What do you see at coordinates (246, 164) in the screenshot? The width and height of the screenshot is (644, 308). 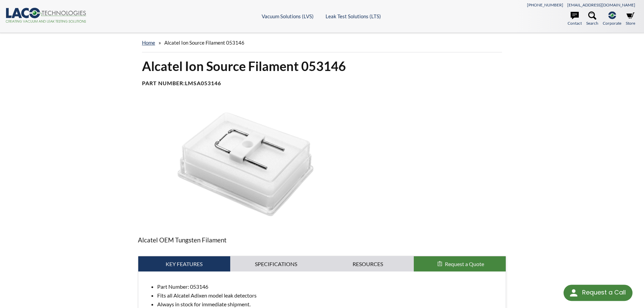 I see `img: Alcatel Ion Source Filament 053146` at bounding box center [246, 164].